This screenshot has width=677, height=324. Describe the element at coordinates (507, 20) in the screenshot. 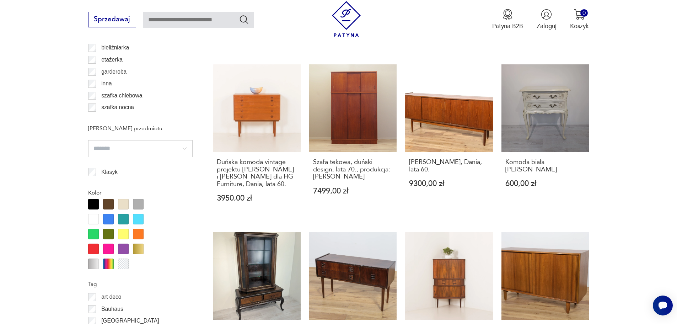

I see `a: Ikona medaluPatyna B2B` at that location.